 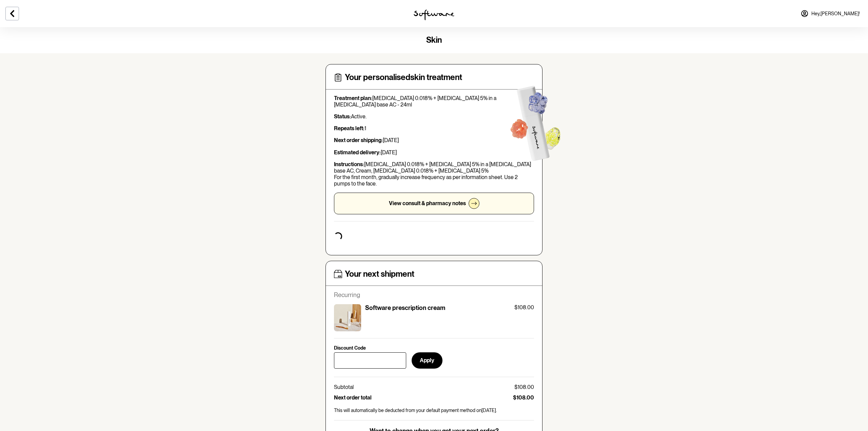 What do you see at coordinates (342, 116) in the screenshot?
I see `strong: Status:` at bounding box center [342, 116].